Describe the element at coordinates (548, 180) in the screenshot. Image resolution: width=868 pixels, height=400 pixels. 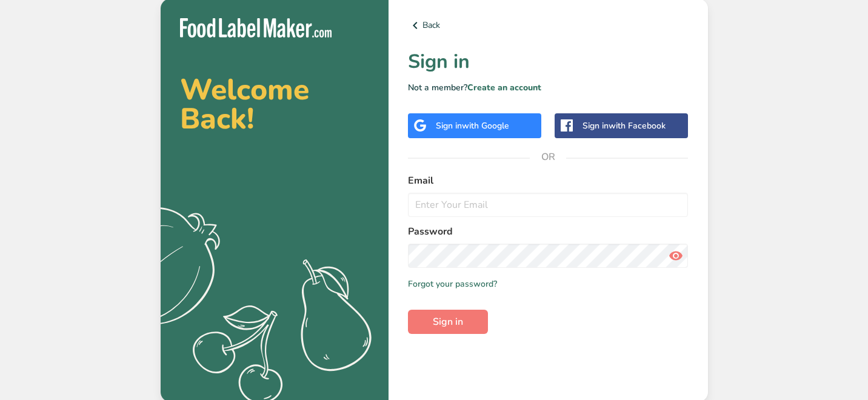
I see `label: Email` at that location.